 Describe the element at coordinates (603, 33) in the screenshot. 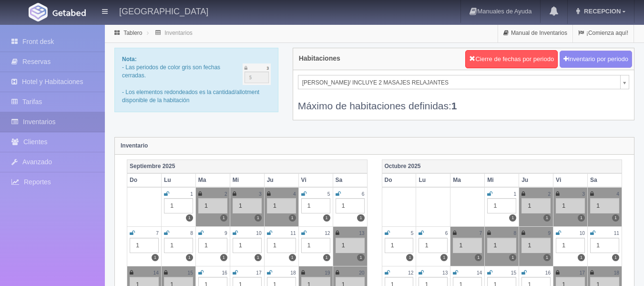

I see `a: ¡Comienza aquí!` at that location.